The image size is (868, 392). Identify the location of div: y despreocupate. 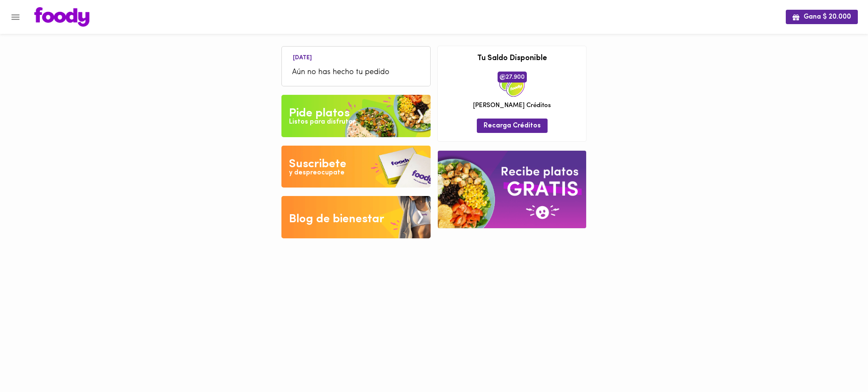
(317, 173).